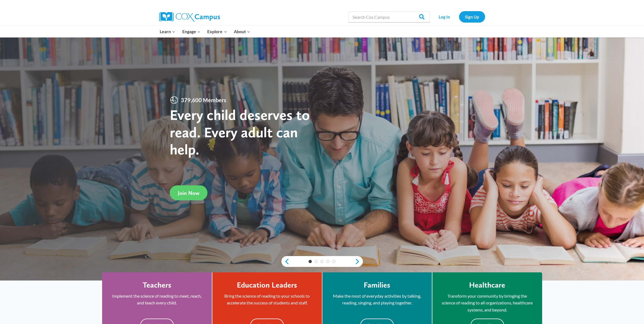  Describe the element at coordinates (444, 17) in the screenshot. I see `a: Log In` at that location.